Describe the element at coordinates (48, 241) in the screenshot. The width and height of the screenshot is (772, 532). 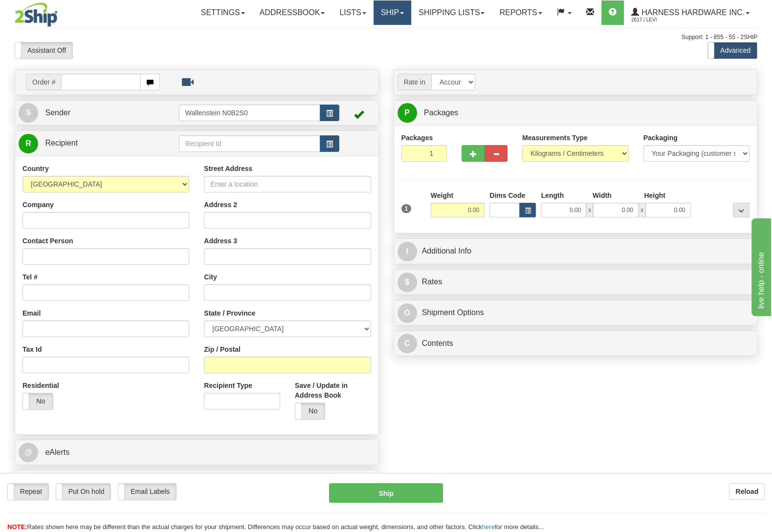
I see `label: Contact Person` at that location.